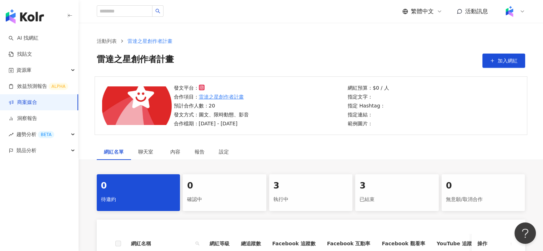 Image resolution: width=543 pixels, height=251 pixels. What do you see at coordinates (46, 135) in the screenshot?
I see `div: BETA` at bounding box center [46, 135].